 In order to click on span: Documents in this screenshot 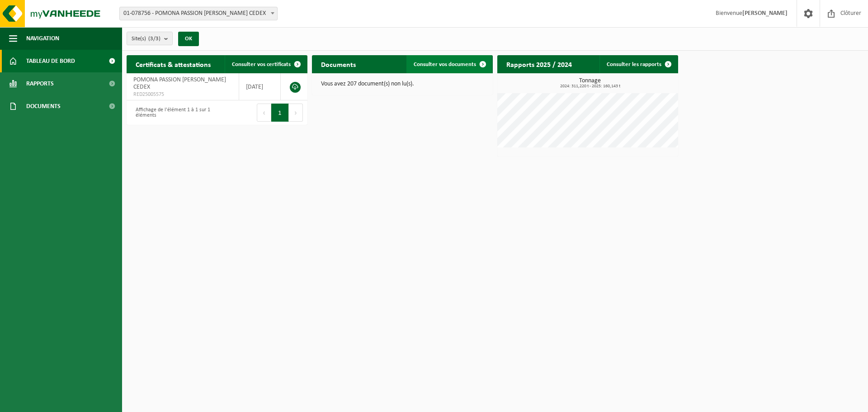, I will do `click(43, 106)`.